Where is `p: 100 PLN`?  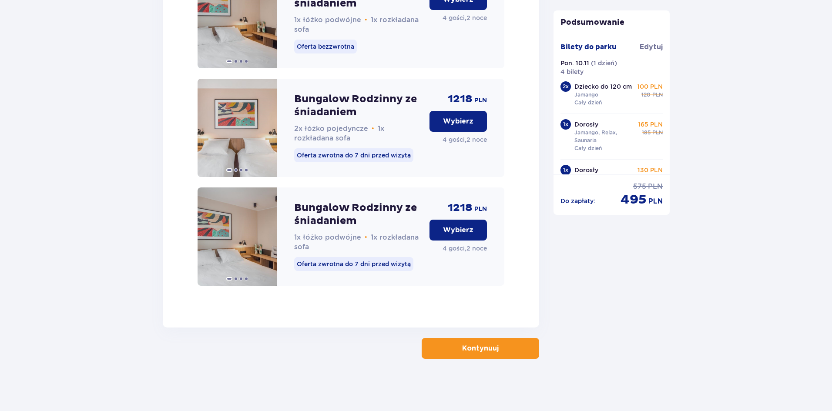 p: 100 PLN is located at coordinates (650, 87).